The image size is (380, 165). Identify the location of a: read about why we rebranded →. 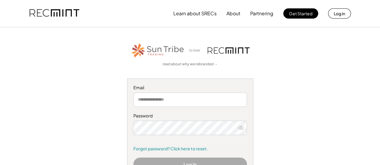
(190, 64).